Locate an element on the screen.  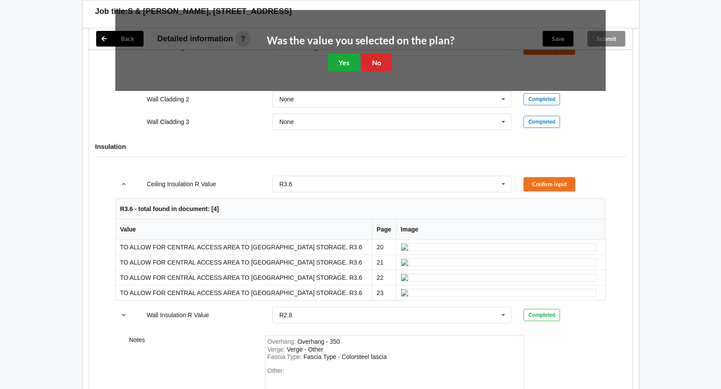
div: R2.8 is located at coordinates (286, 315).